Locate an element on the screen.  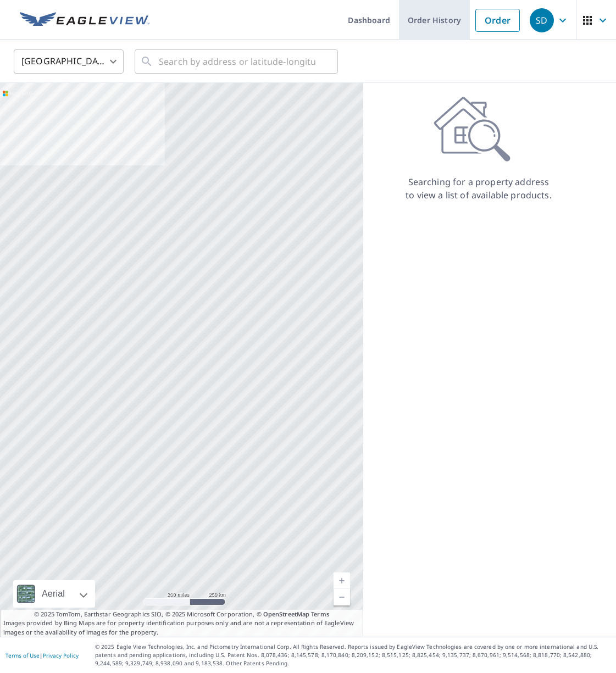
span: © 2025 TomTom, Earthstar Geographics SIO, © 2025 Microsoft Corporation, © is located at coordinates (181, 615).